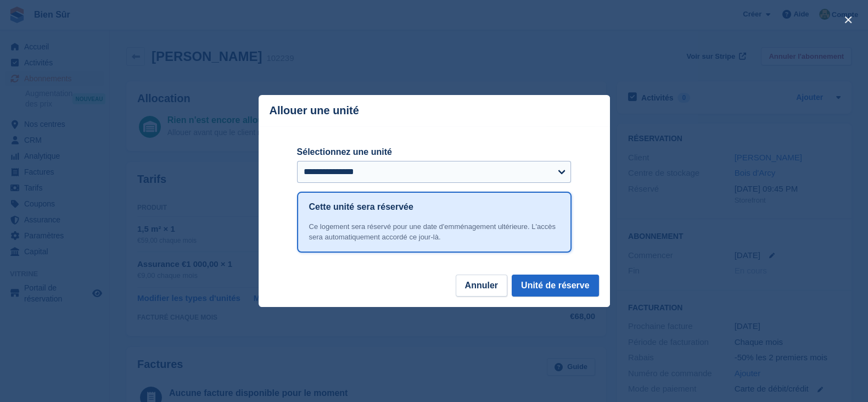  What do you see at coordinates (482, 285) in the screenshot?
I see `button: Annuler` at bounding box center [482, 285].